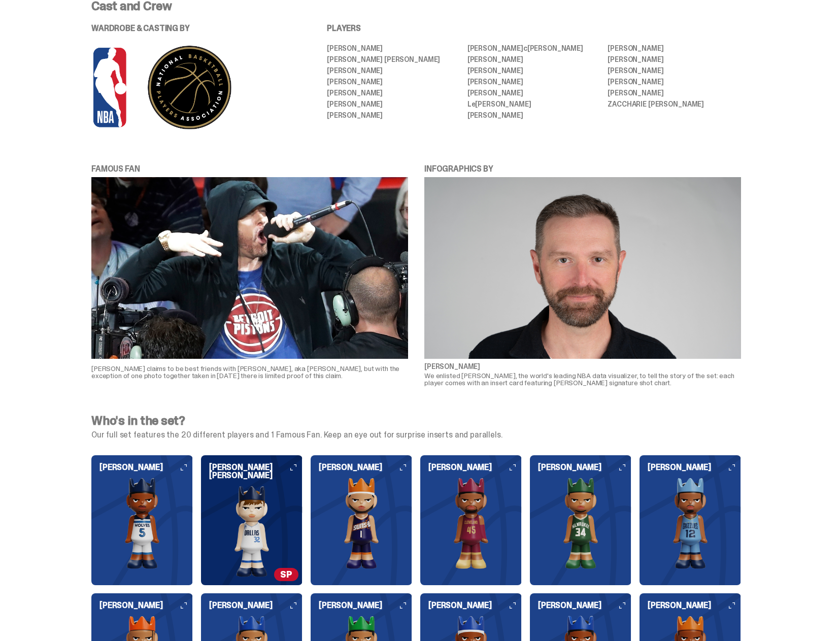 The width and height of the screenshot is (840, 641). Describe the element at coordinates (526, 48) in the screenshot. I see `span: c` at that location.